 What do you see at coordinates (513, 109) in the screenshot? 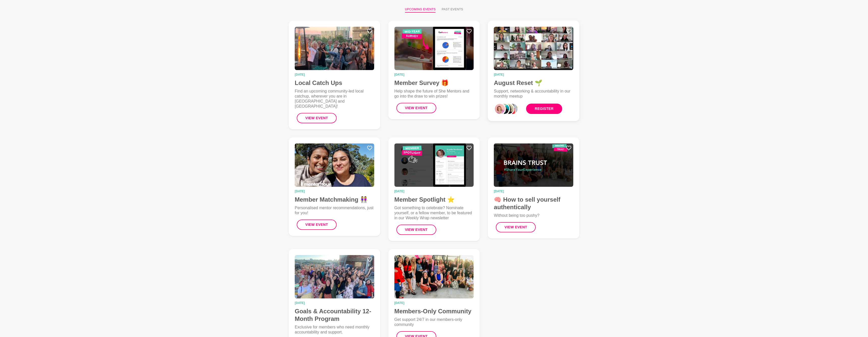
I see `div: 3_Dr Missy Wolfman` at bounding box center [513, 109].